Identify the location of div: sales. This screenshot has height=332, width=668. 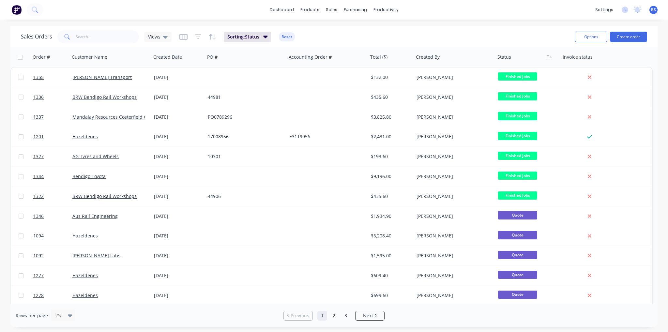
(332, 10).